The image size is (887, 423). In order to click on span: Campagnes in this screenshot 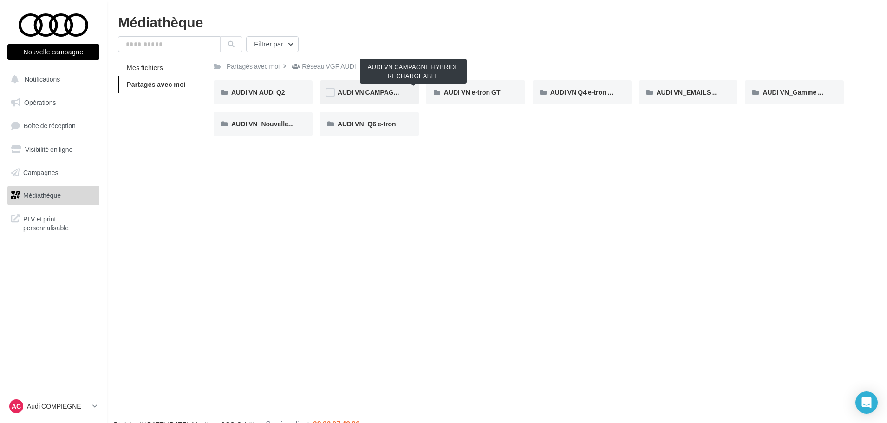, I will do `click(41, 172)`.